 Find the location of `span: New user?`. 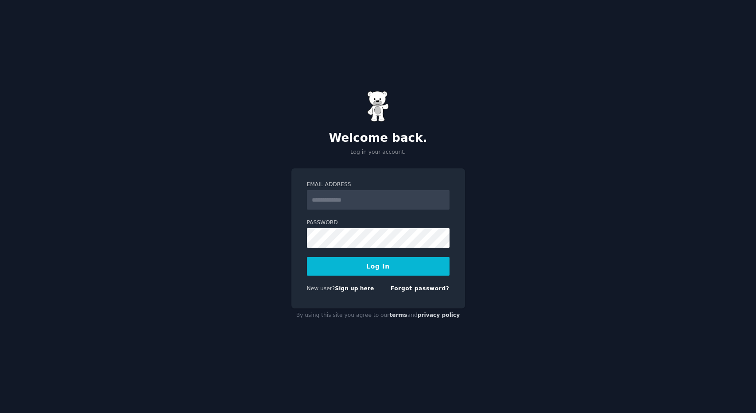

span: New user? is located at coordinates (321, 288).